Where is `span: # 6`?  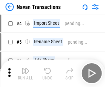 span: # 6 is located at coordinates (19, 61).